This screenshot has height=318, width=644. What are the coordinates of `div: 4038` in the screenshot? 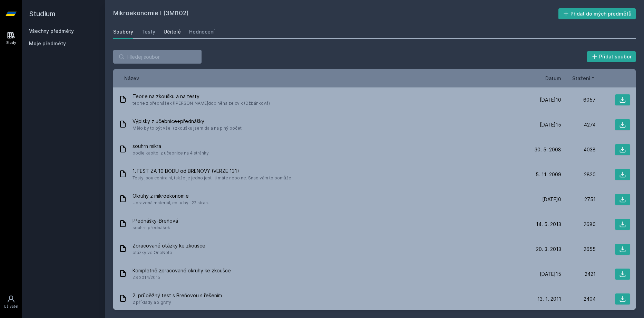 It's located at (578, 150).